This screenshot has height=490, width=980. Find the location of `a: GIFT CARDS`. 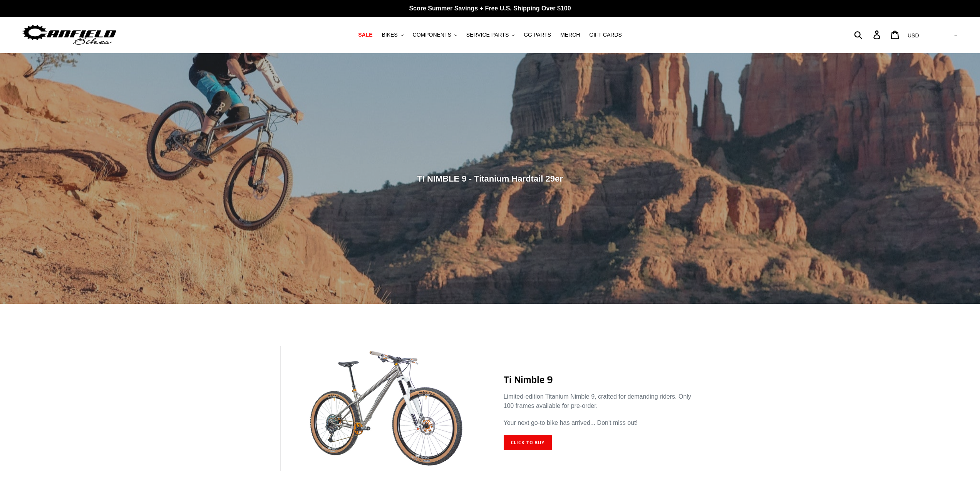

a: GIFT CARDS is located at coordinates (605, 35).